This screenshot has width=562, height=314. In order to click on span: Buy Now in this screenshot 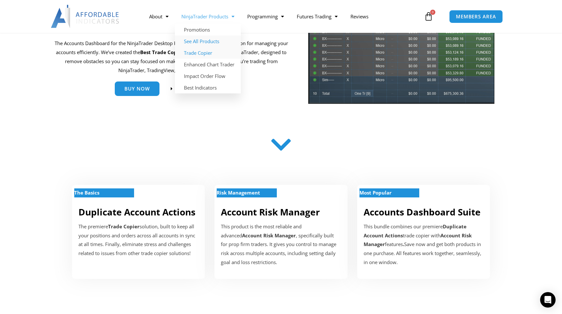, I will do `click(137, 88)`.